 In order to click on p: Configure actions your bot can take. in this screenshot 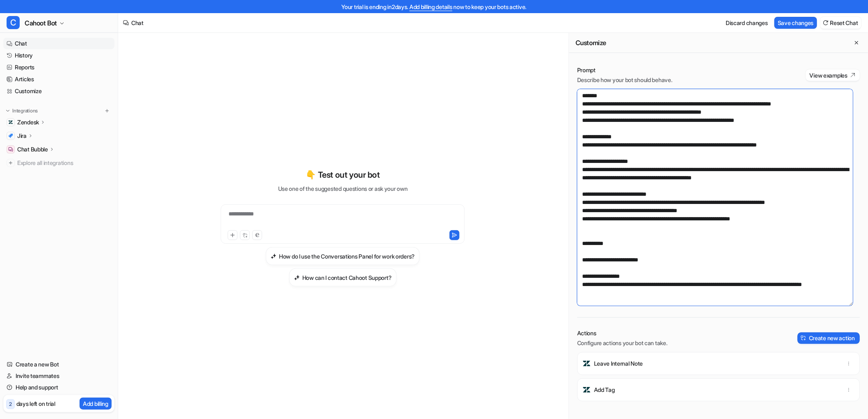, I will do `click(622, 343)`.